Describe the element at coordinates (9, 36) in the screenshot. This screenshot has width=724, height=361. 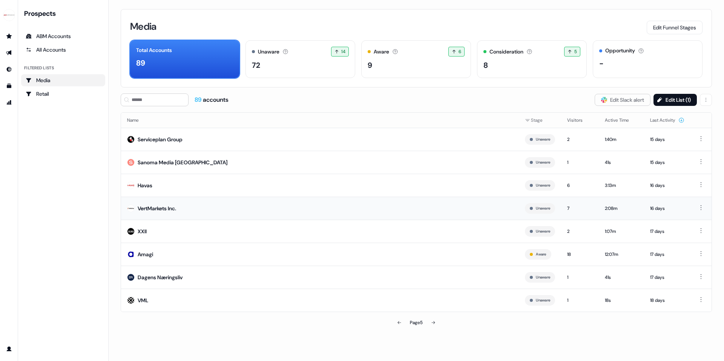
I see `a: Go to prospects` at that location.